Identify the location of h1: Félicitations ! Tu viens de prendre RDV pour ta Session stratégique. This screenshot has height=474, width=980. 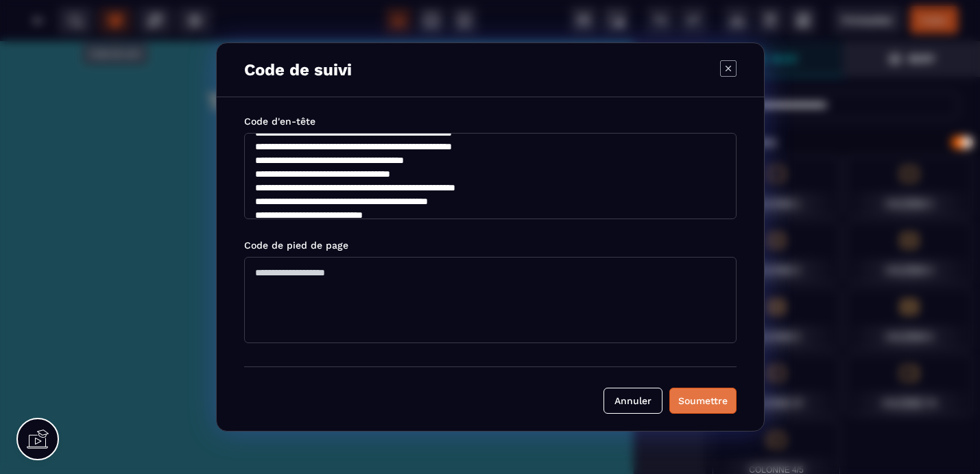
(494, 51).